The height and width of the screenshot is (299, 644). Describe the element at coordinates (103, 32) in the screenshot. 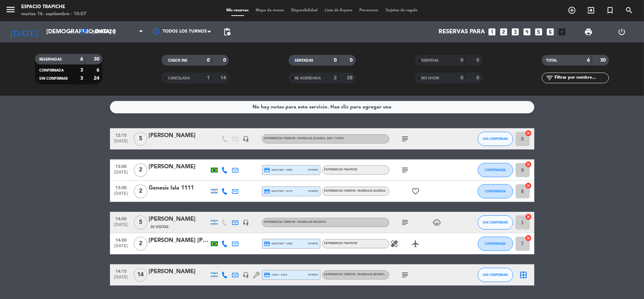

I see `span: Almuerzo` at that location.